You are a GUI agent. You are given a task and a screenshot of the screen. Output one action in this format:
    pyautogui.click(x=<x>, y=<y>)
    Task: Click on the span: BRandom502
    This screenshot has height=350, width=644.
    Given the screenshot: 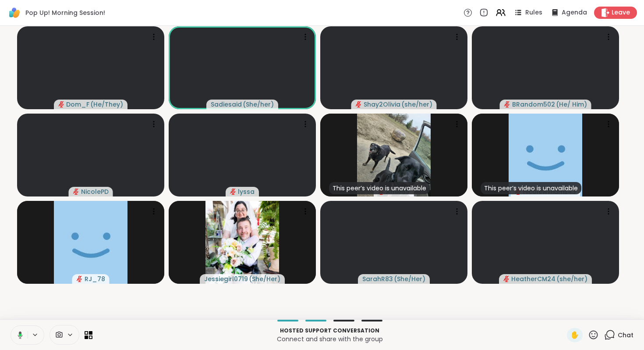 What is the action you would take?
    pyautogui.click(x=534, y=104)
    